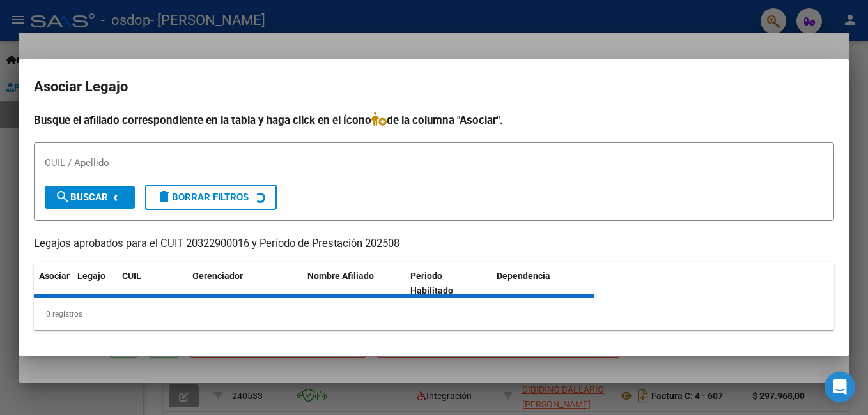  What do you see at coordinates (245, 283) in the screenshot?
I see `datatable-header-cell: Gerenciador` at bounding box center [245, 283].